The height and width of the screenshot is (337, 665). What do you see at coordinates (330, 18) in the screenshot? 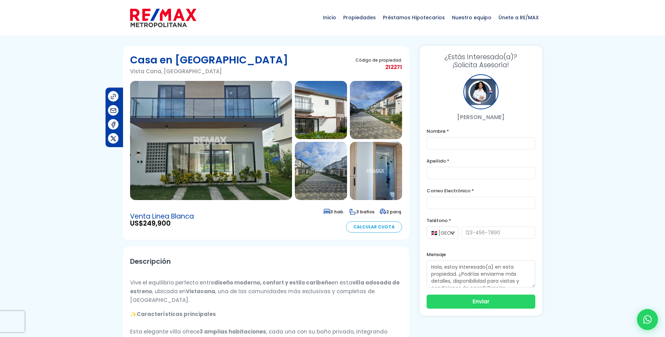
I see `span: Inicio` at bounding box center [330, 18].